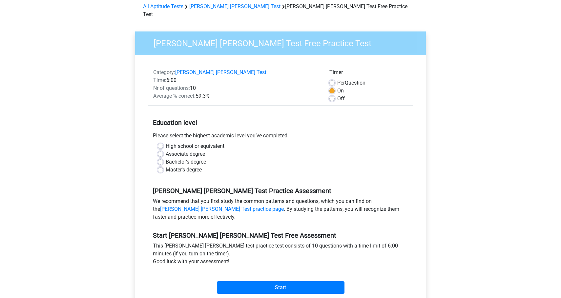  Describe the element at coordinates (280, 123) in the screenshot. I see `h5: Education level` at that location.